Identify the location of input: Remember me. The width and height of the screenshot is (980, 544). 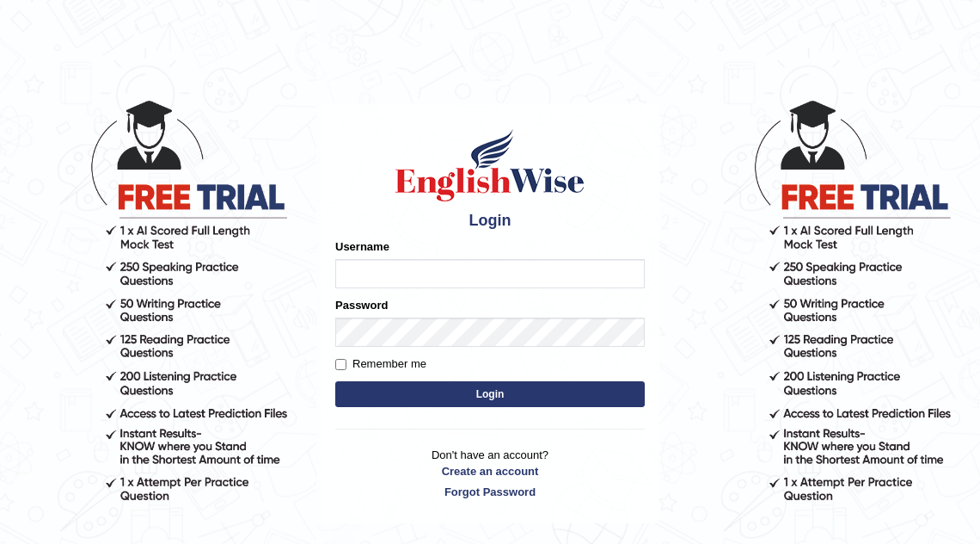
(341, 364).